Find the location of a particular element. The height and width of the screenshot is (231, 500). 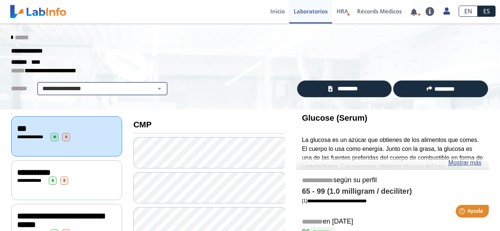

a: EN is located at coordinates (468, 11).